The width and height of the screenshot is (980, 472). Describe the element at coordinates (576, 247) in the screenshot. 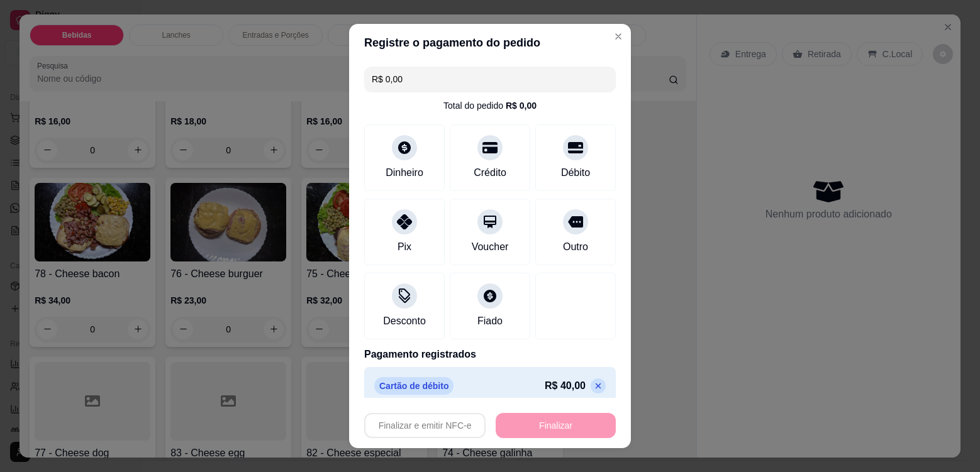

I see `div: Outro` at that location.